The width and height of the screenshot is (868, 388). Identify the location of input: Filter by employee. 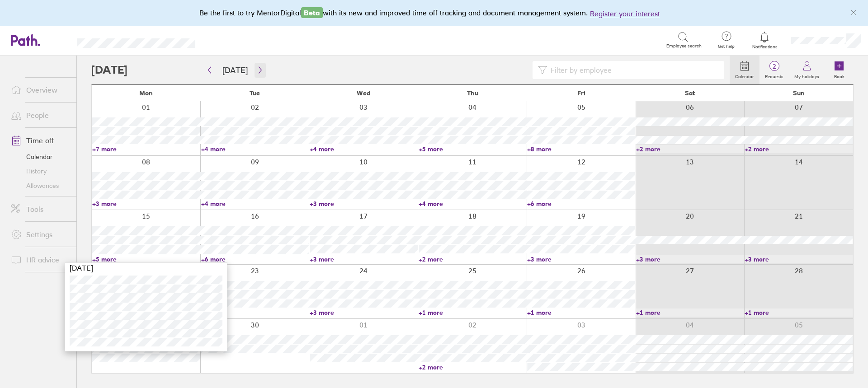
(633, 70).